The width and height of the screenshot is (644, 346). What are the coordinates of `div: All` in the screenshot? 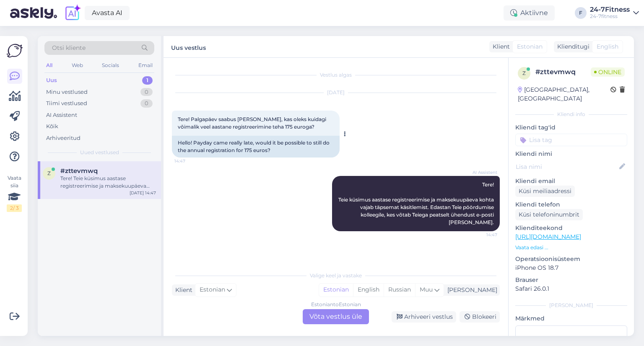 It's located at (49, 65).